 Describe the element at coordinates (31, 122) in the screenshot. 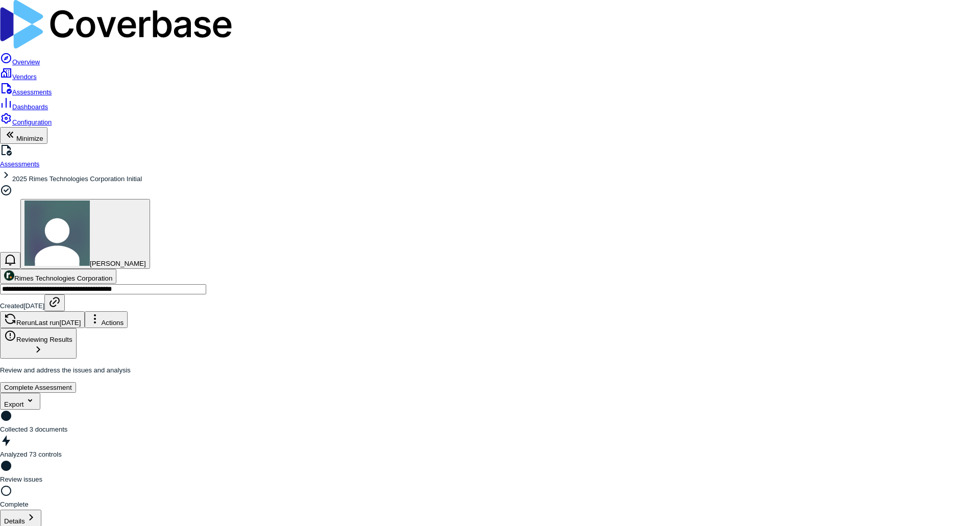

I see `span: Configuration` at that location.